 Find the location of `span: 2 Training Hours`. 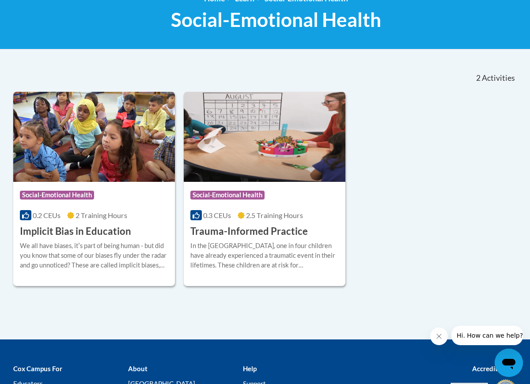

span: 2 Training Hours is located at coordinates (101, 215).